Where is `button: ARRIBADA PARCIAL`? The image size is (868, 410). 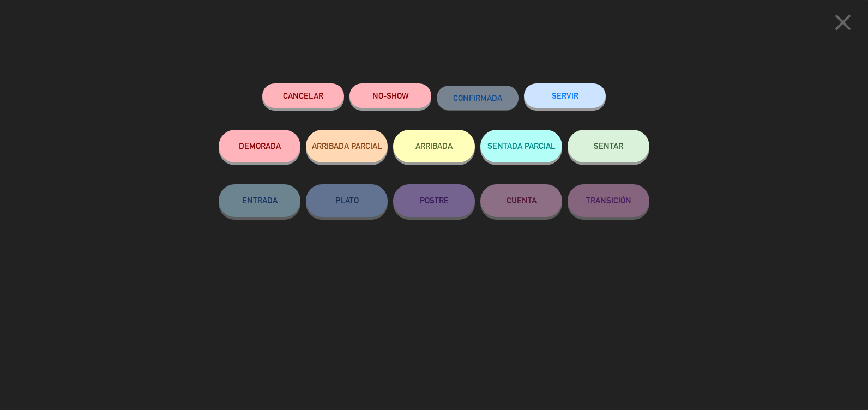 button: ARRIBADA PARCIAL is located at coordinates (347, 146).